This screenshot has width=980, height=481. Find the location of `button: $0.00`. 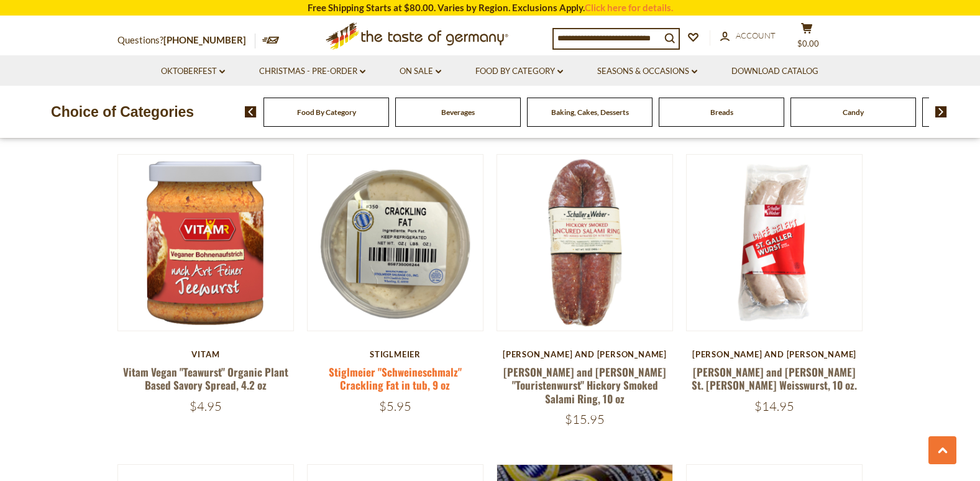

button: $0.00 is located at coordinates (807, 38).